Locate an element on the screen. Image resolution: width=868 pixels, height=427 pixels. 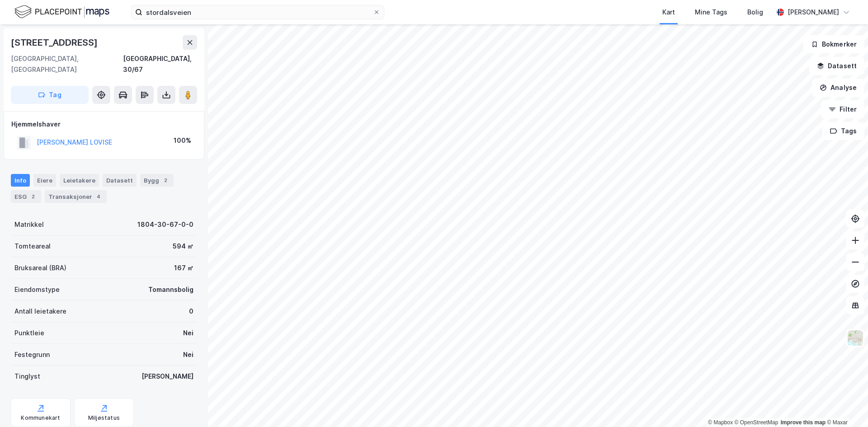
img: Z is located at coordinates (855, 338).